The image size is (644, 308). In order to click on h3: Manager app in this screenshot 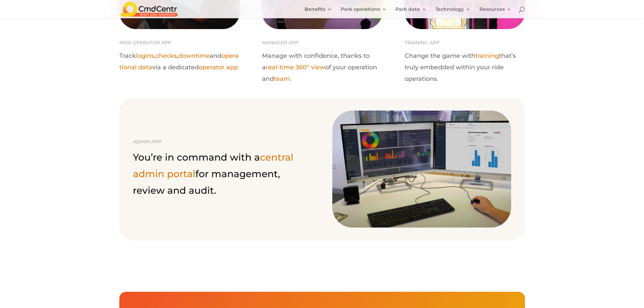, I will do `click(322, 45)`.